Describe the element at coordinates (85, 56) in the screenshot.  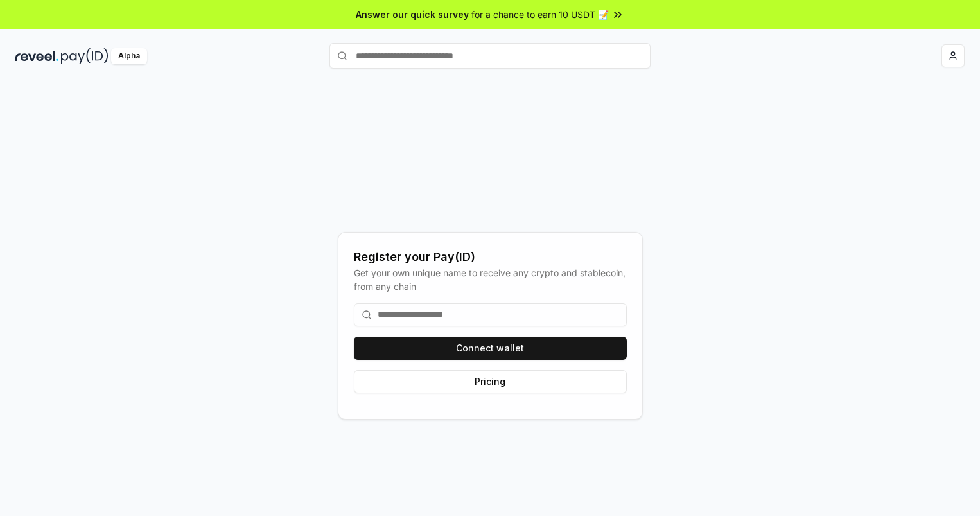
I see `img: pay_id` at that location.